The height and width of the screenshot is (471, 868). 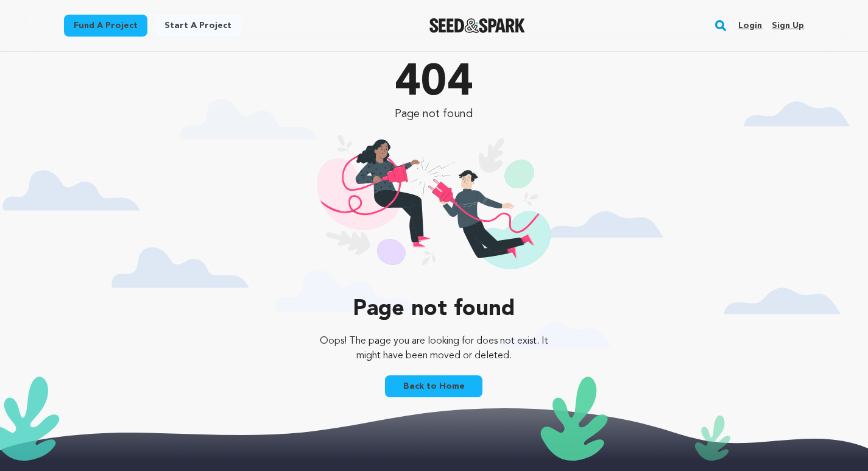 I want to click on img: Seed&Spark Logo Dark Mode, so click(x=477, y=25).